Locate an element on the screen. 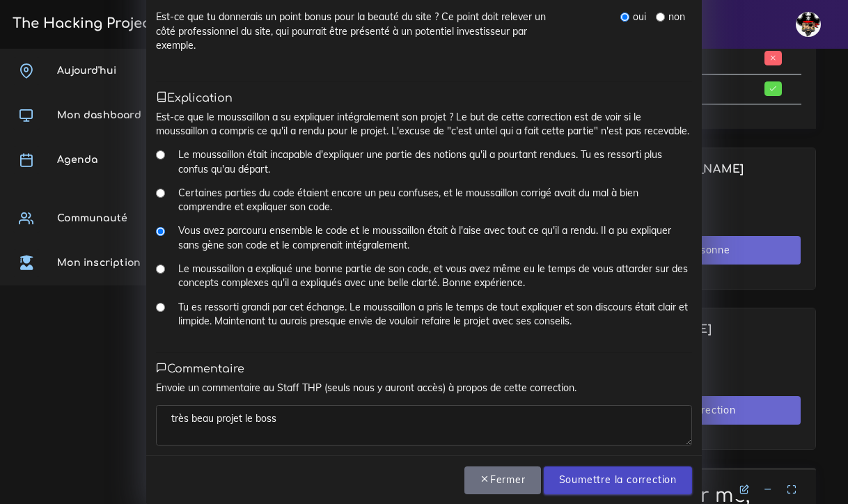  label: Est-ce que tu donnerais un point bonus pour la beauté du site ? Ce point doit relever un côté pro... is located at coordinates (354, 30).